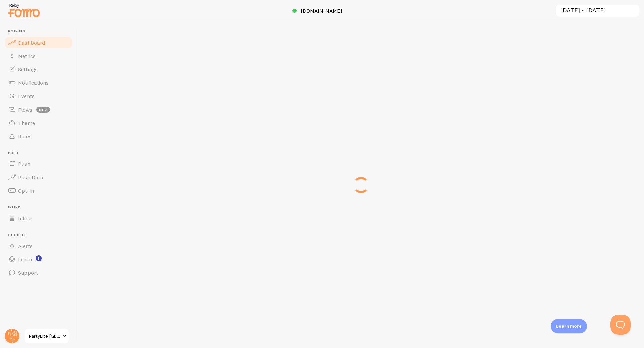 The width and height of the screenshot is (644, 348). Describe the element at coordinates (26, 96) in the screenshot. I see `span: Events` at that location.